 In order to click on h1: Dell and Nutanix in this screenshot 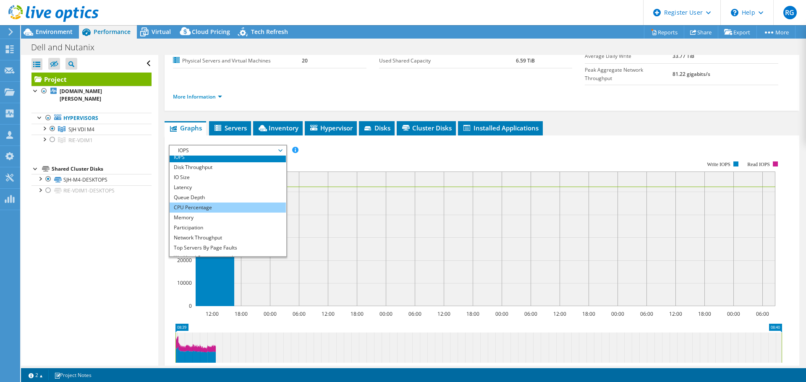, I will do `click(67, 47)`.